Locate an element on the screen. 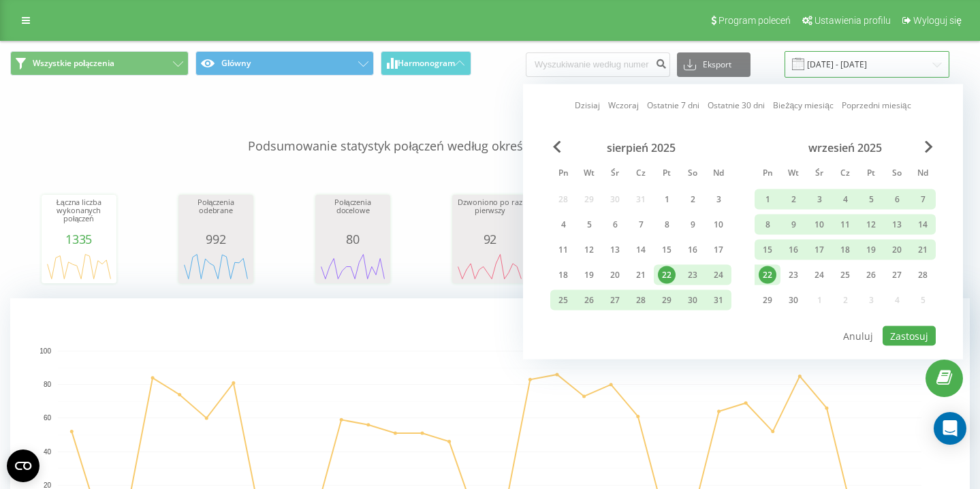 Image resolution: width=980 pixels, height=489 pixels. button: Open CMP widget is located at coordinates (23, 466).